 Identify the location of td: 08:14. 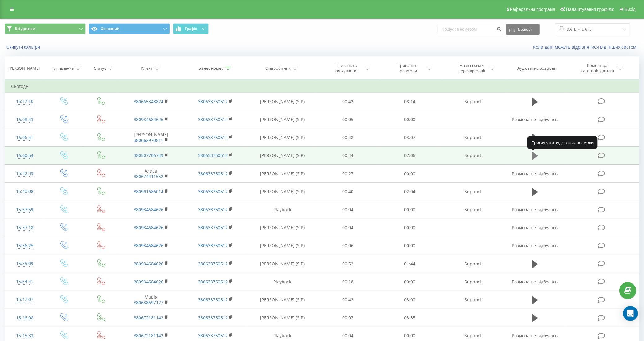
(409, 102).